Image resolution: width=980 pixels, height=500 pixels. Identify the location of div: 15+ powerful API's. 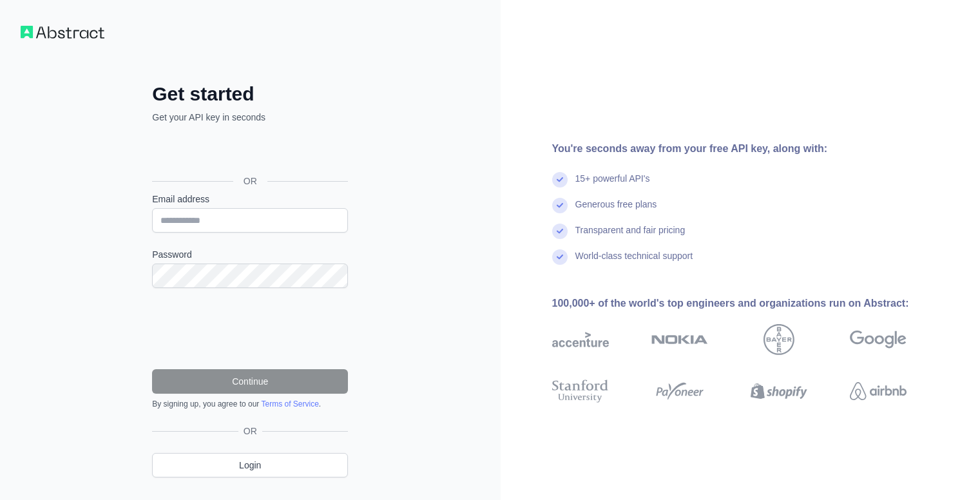
(613, 185).